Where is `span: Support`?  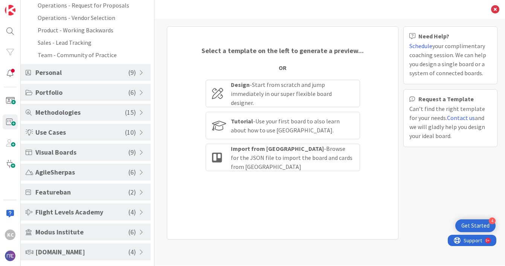 span: Support is located at coordinates (25, 6).